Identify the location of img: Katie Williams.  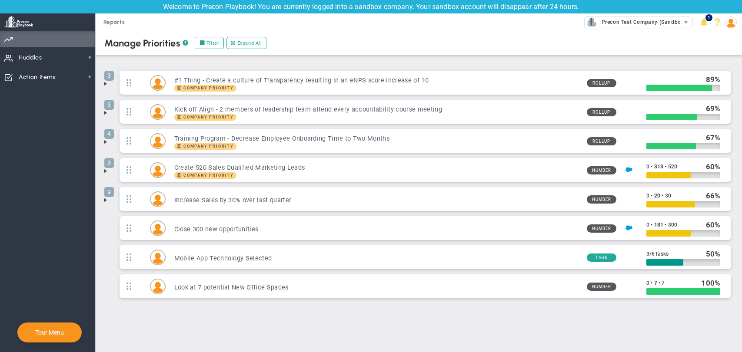
(158, 199).